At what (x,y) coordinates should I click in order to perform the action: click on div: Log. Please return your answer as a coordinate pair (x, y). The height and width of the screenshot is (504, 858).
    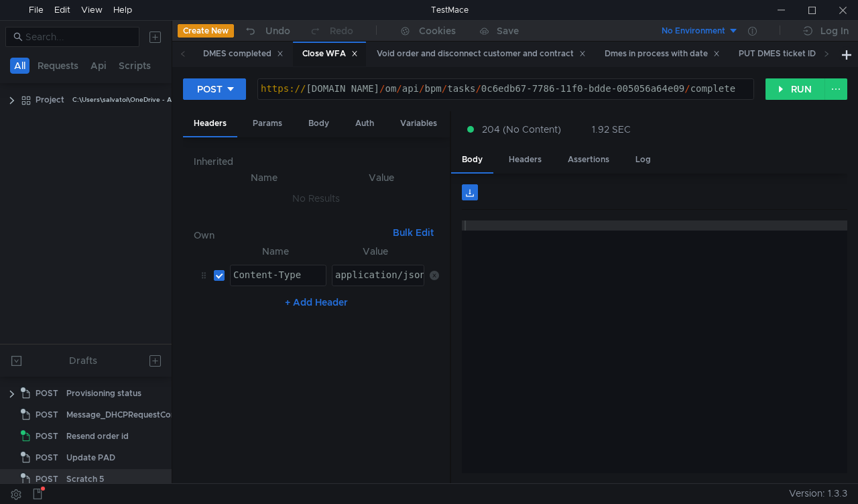
    Looking at the image, I should click on (643, 160).